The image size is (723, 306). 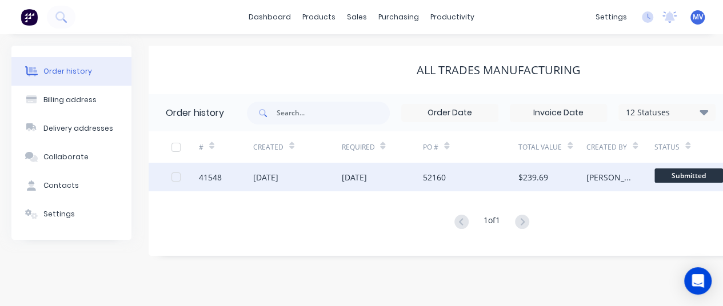 I want to click on div: Settings, so click(x=59, y=214).